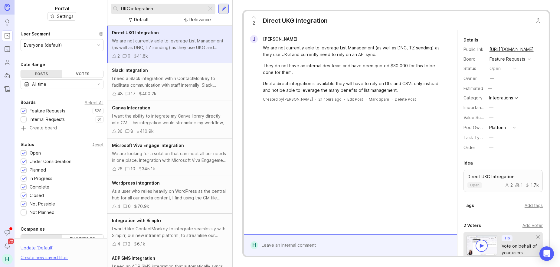  What do you see at coordinates (473, 225) in the screenshot?
I see `div: 2 Voters` at bounding box center [473, 225].